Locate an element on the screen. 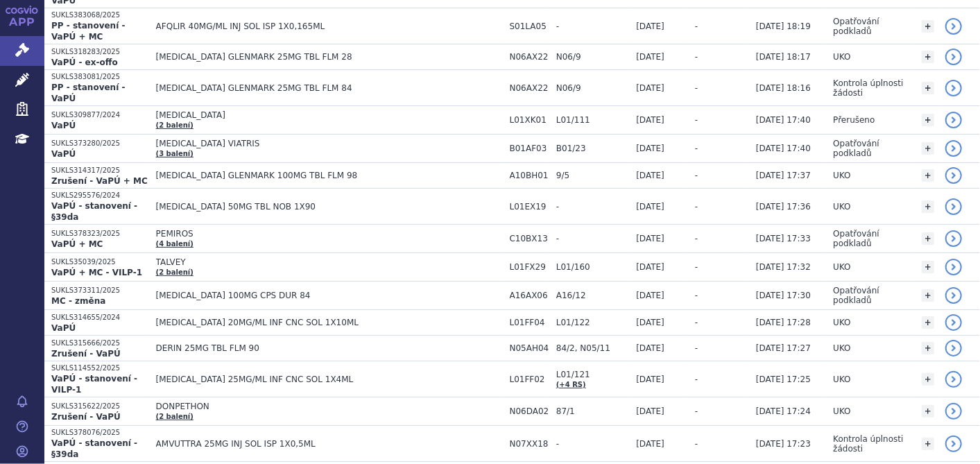 The image size is (980, 464). span: A16AX06 is located at coordinates (529, 295).